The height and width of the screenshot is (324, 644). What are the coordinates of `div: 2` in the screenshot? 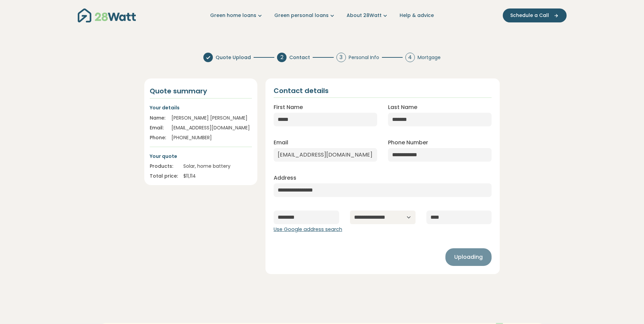 It's located at (282, 57).